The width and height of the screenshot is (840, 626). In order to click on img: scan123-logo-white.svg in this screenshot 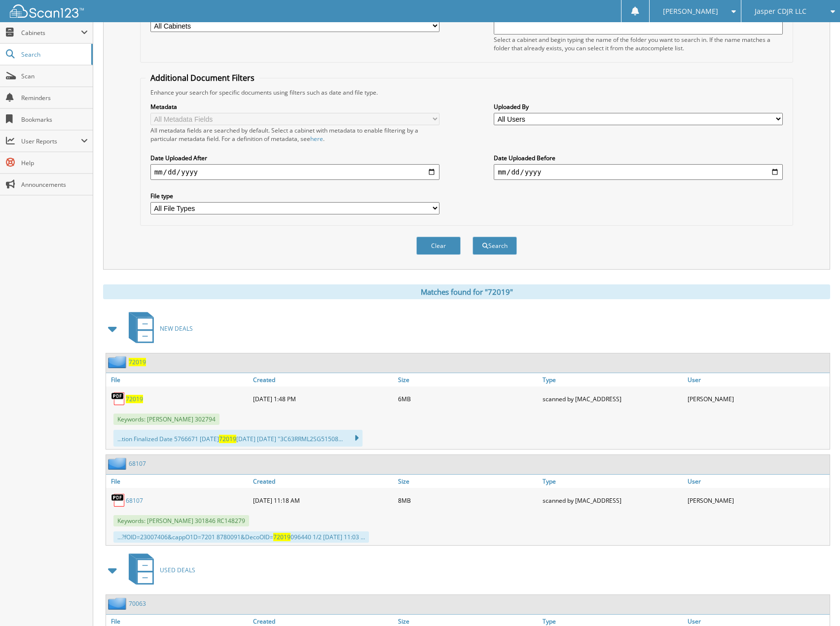, I will do `click(47, 11)`.